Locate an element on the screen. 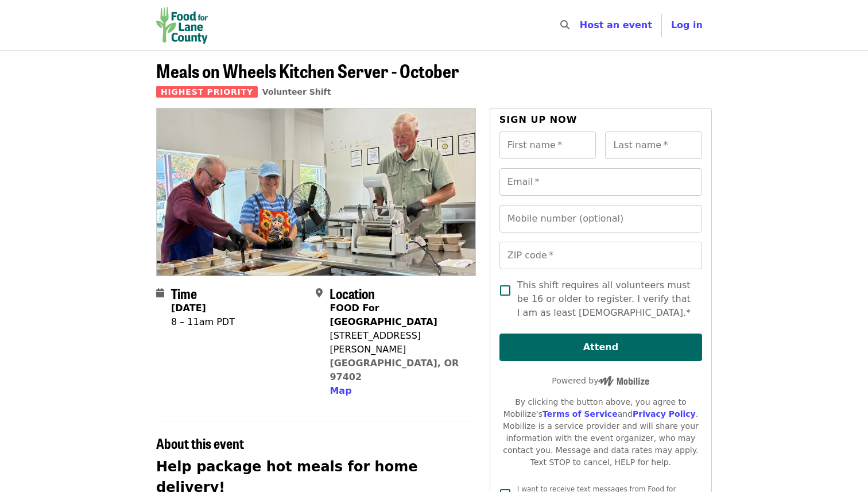  div: 8 – 11am PDT is located at coordinates (202, 322).